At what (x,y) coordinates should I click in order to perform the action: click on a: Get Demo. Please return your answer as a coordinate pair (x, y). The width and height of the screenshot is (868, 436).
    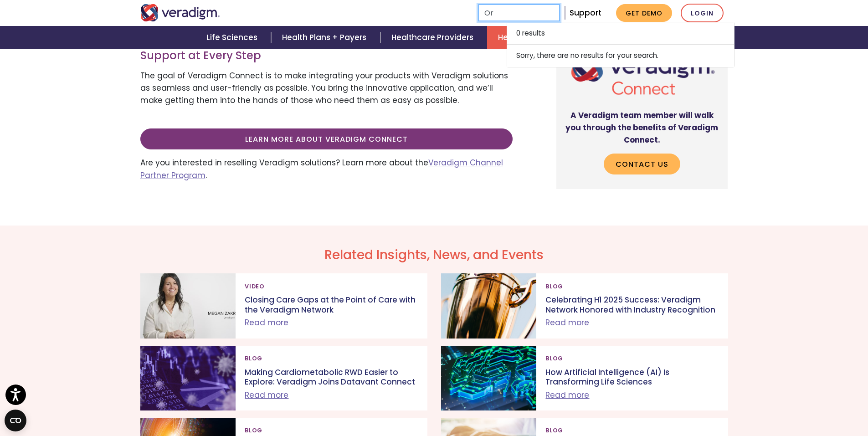
    Looking at the image, I should click on (644, 13).